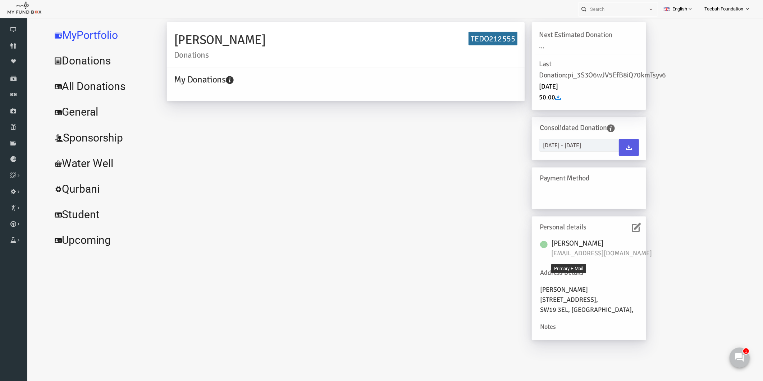 The width and height of the screenshot is (763, 381). What do you see at coordinates (61, 190) in the screenshot?
I see `a: Qurbani` at bounding box center [61, 190].